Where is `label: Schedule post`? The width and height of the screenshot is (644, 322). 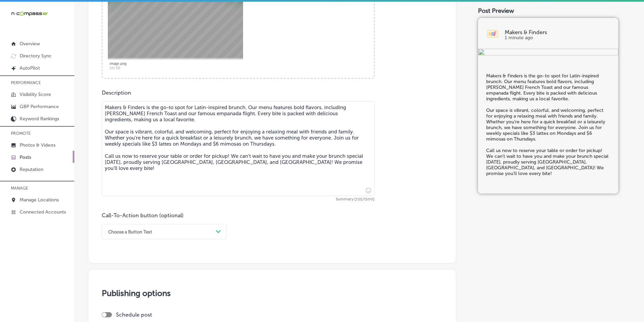
label: Schedule post is located at coordinates (134, 315).